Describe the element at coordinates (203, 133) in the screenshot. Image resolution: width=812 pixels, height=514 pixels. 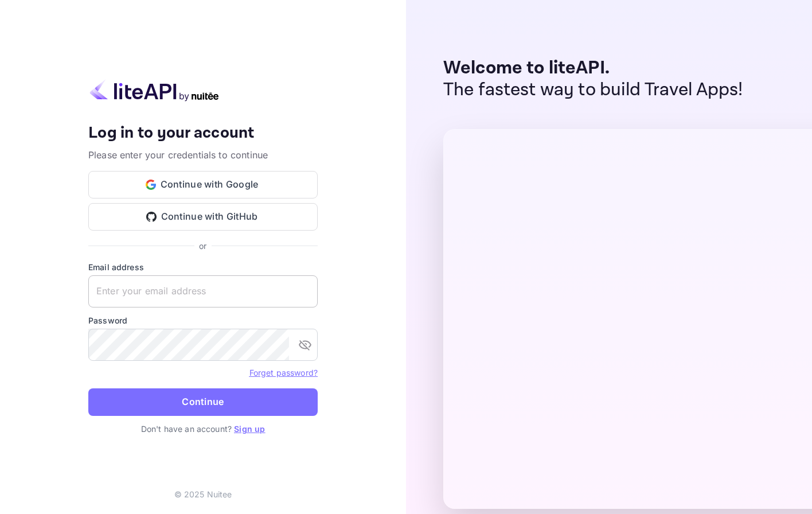
I see `h4: Log in to your account` at that location.